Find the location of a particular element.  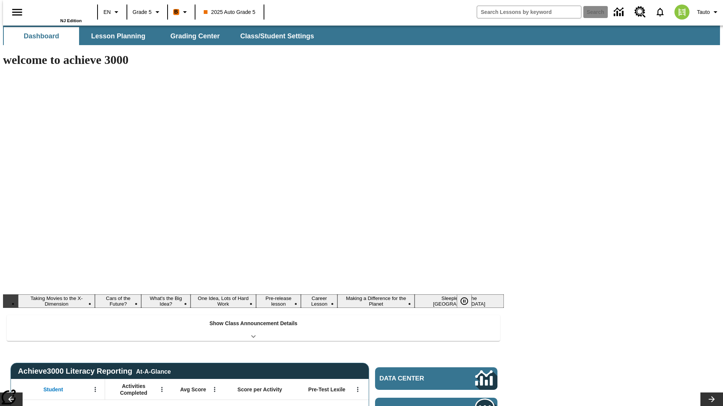

span: Activities Completed is located at coordinates (134, 390).